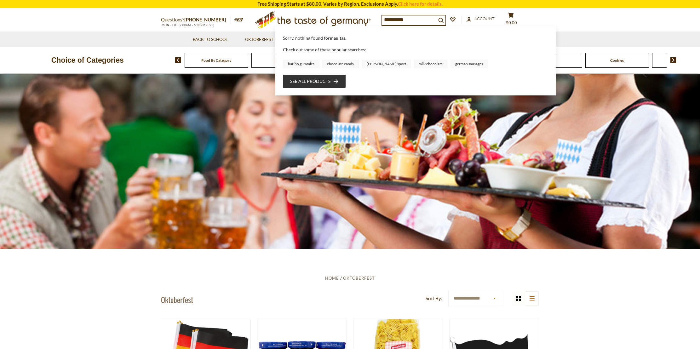  What do you see at coordinates (469, 64) in the screenshot?
I see `a: german sausages` at bounding box center [469, 64].